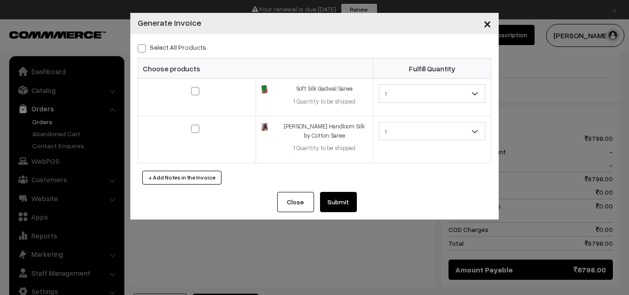 Image resolution: width=629 pixels, height=295 pixels. Describe the element at coordinates (256, 69) in the screenshot. I see `th: Choose products` at that location.